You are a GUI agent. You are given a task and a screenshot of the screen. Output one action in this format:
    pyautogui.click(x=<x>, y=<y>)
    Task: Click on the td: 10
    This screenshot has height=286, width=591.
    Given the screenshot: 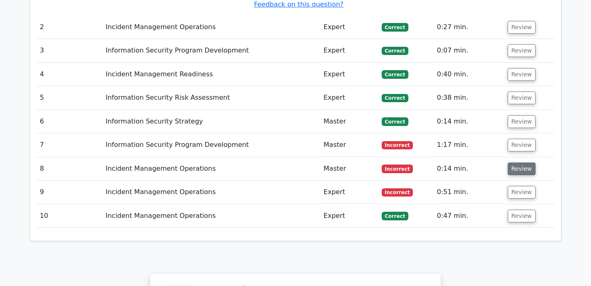 What is the action you would take?
    pyautogui.click(x=69, y=216)
    